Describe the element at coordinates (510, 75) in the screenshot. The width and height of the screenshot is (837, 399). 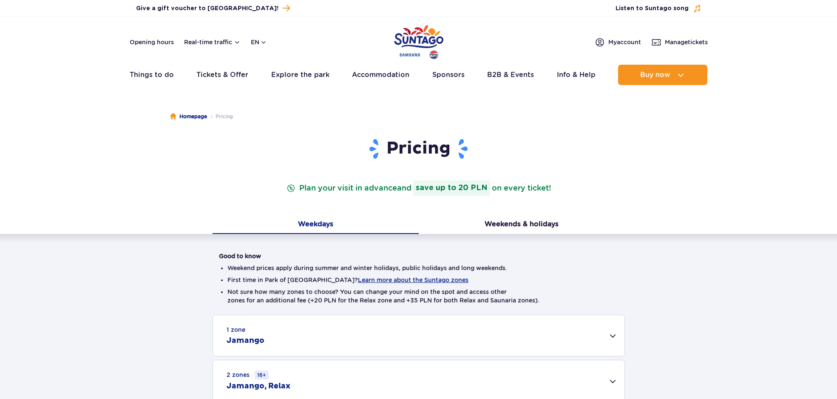
I see `a: B2B & Events` at that location.